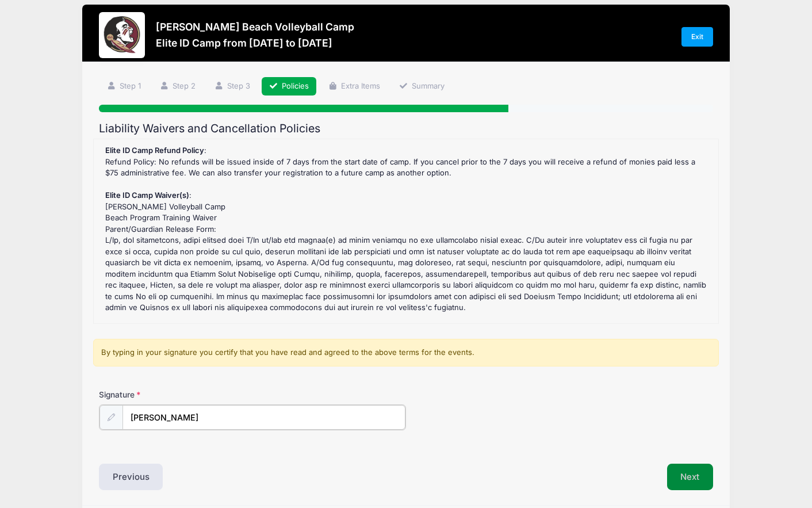  I want to click on a: Step 1, so click(124, 86).